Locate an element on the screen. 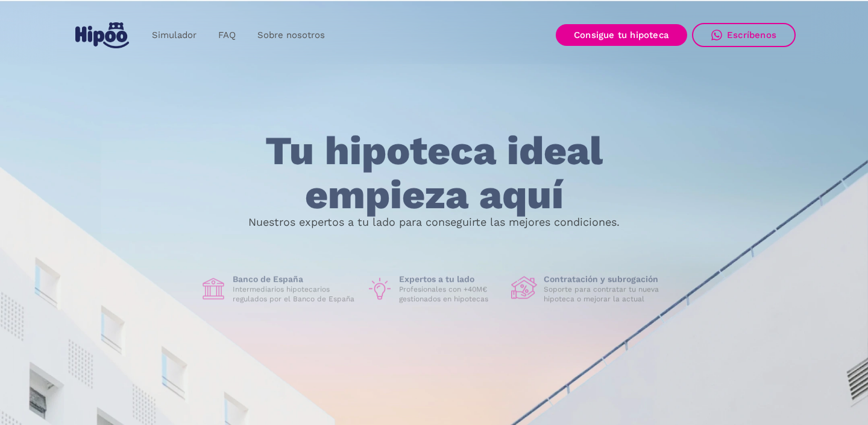 This screenshot has height=425, width=868. h1: Banco de España is located at coordinates (295, 280).